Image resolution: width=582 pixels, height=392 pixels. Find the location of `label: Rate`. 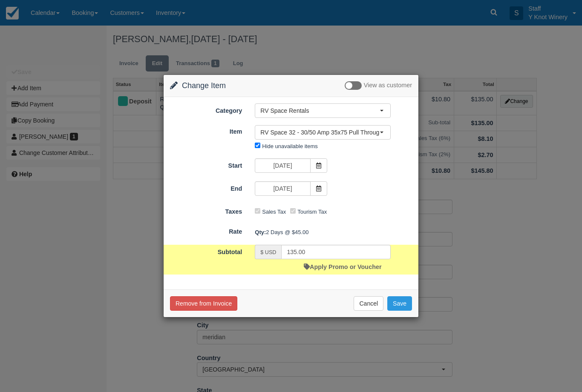

label: Rate is located at coordinates (206, 230).